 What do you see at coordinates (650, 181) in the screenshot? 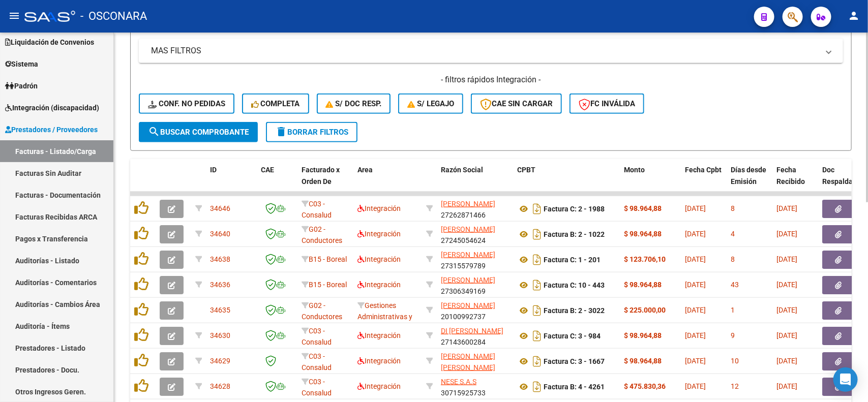
I see `datatable-header-cell: Monto` at bounding box center [650, 181].